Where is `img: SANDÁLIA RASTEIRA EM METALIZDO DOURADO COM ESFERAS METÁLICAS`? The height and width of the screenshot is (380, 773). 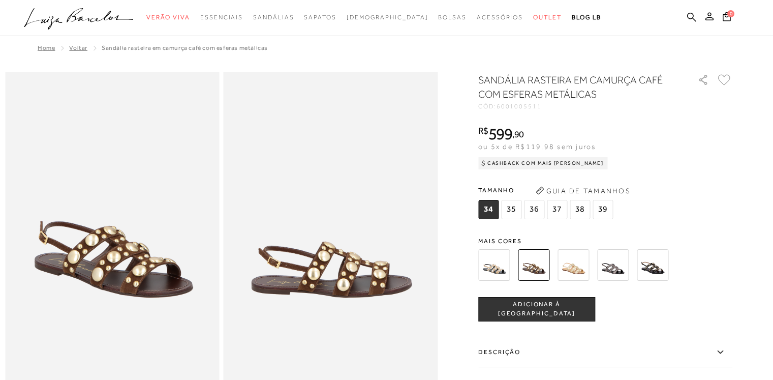 img: SANDÁLIA RASTEIRA EM METALIZDO DOURADO COM ESFERAS METÁLICAS is located at coordinates (573, 265).